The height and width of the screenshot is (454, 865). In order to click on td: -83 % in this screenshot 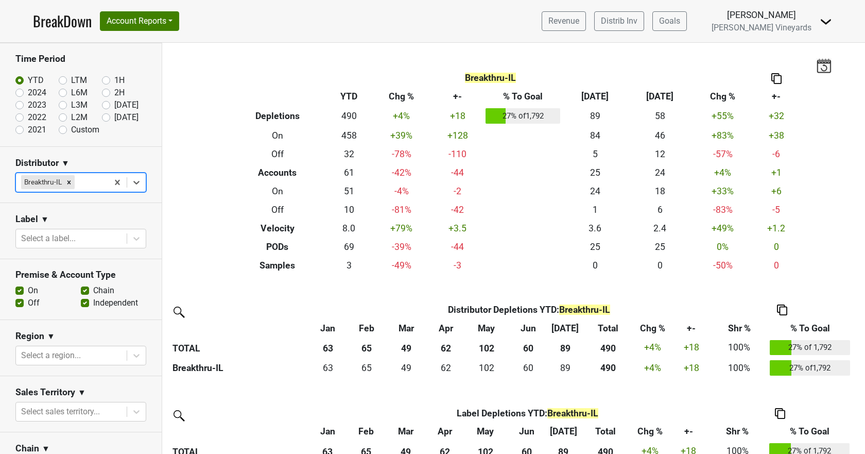, I will do `click(723, 210)`.